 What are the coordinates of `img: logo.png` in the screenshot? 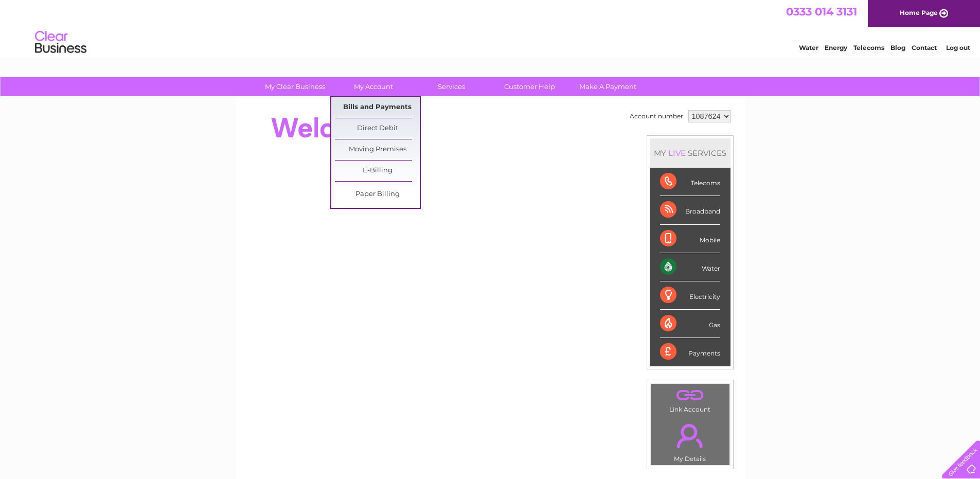 It's located at (60, 42).